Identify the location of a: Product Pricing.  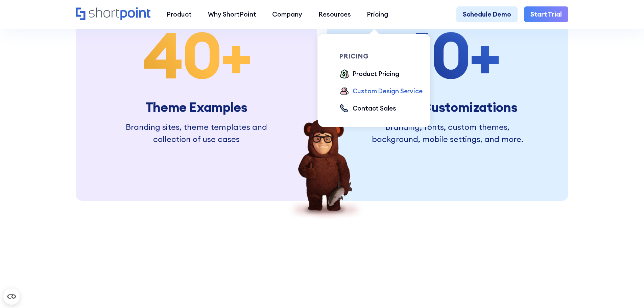
(369, 74).